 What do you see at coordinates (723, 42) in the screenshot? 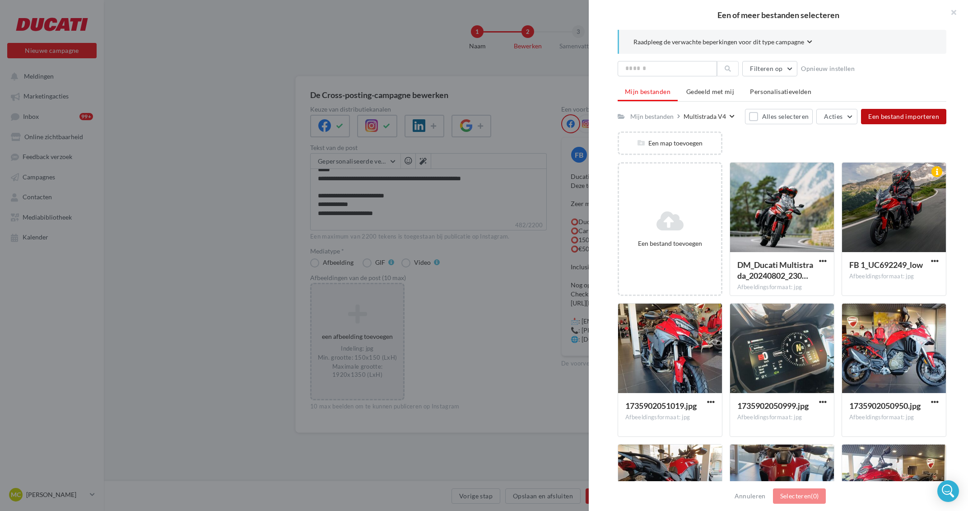
I see `button: Raadpleeg de verwachte beperkingen voor dit type campagne` at bounding box center [723, 42].